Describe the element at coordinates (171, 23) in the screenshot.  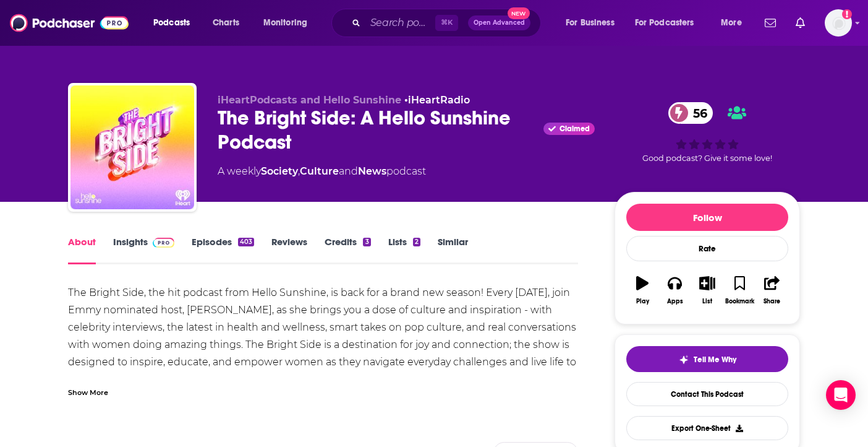
I see `span: Podcasts` at that location.